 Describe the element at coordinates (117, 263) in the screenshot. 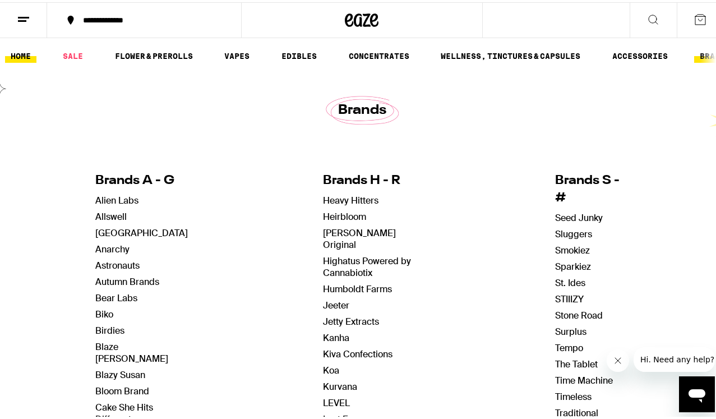

I see `a: Astronauts` at that location.